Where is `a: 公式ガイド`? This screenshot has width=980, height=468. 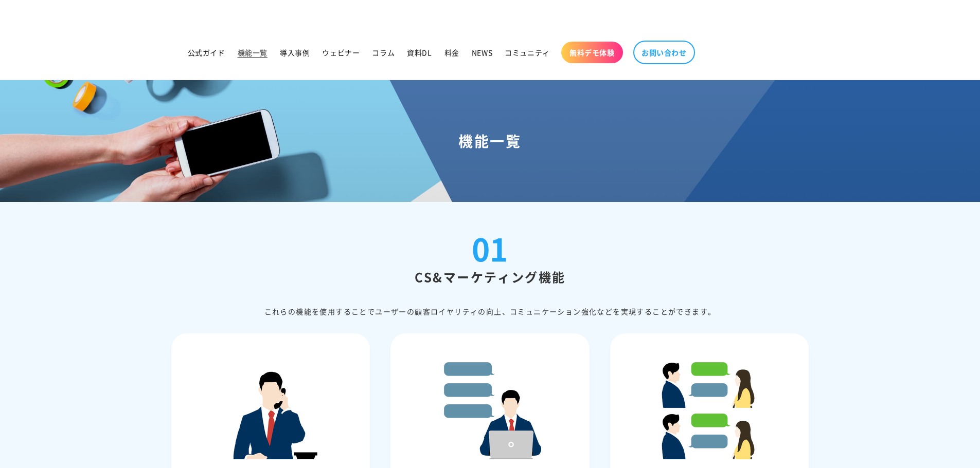
a: 公式ガイド is located at coordinates (207, 53).